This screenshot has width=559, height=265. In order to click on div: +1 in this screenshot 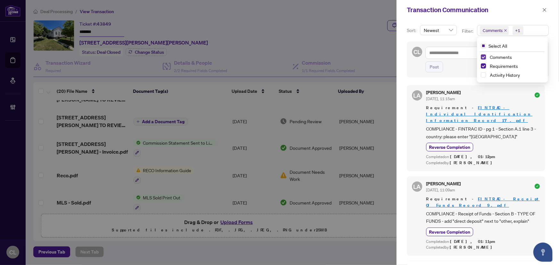, I will do `click(518, 30)`.